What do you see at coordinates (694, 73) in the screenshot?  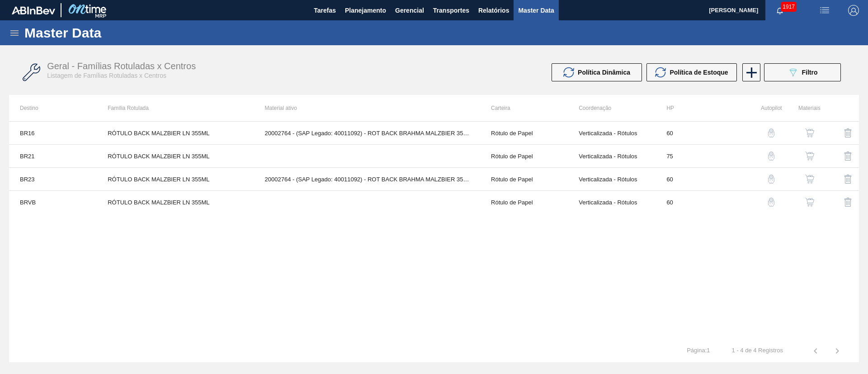 I see `div: Atualizar Política de Estoque em Massa` at bounding box center [694, 73].